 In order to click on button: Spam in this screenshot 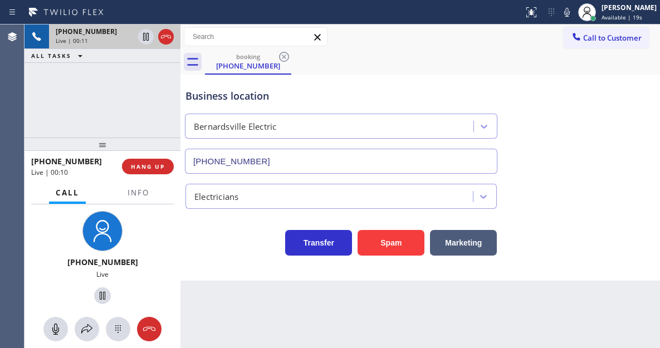, I will do `click(391, 243)`.